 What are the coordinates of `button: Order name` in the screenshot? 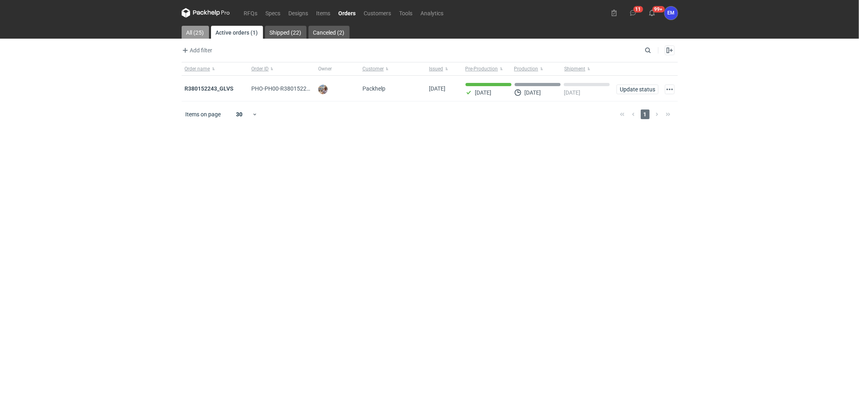 It's located at (215, 69).